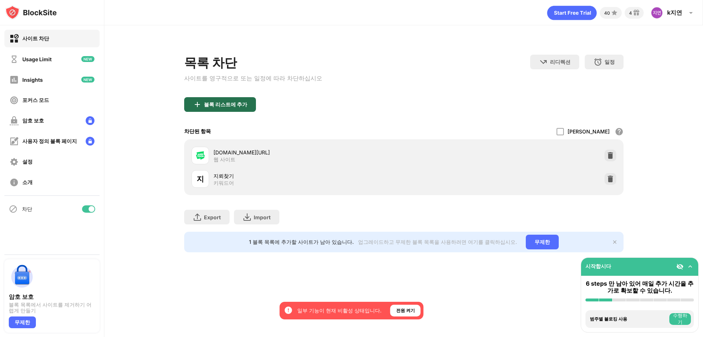  What do you see at coordinates (33, 79) in the screenshot?
I see `div: Insights` at bounding box center [33, 79].